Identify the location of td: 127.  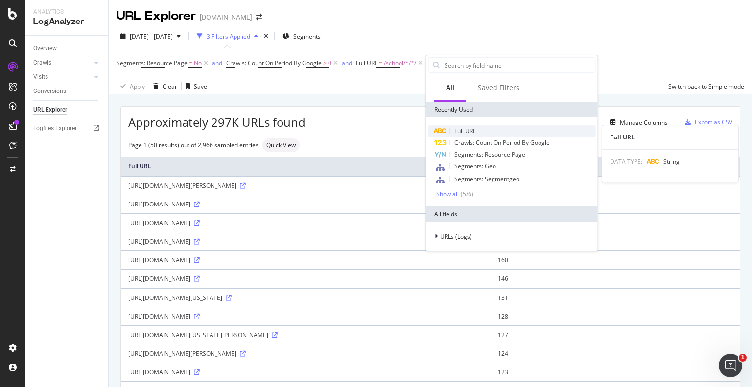
(615, 335).